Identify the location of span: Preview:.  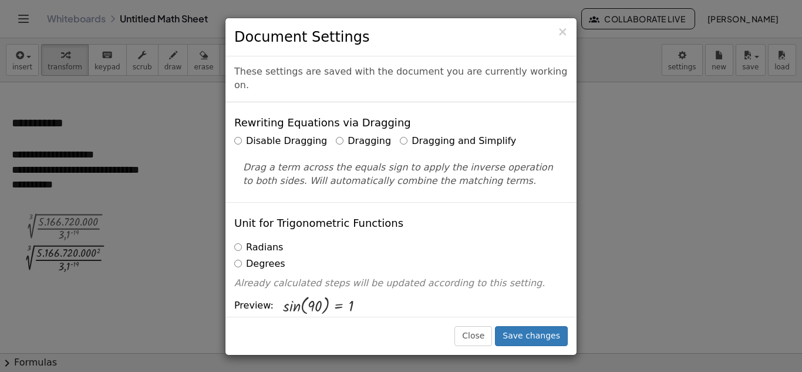
(254, 305).